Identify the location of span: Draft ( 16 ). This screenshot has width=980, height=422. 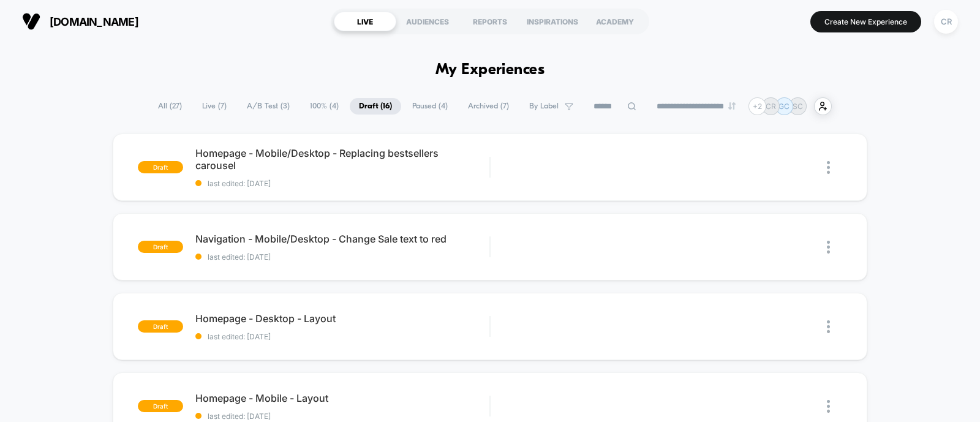
(376, 106).